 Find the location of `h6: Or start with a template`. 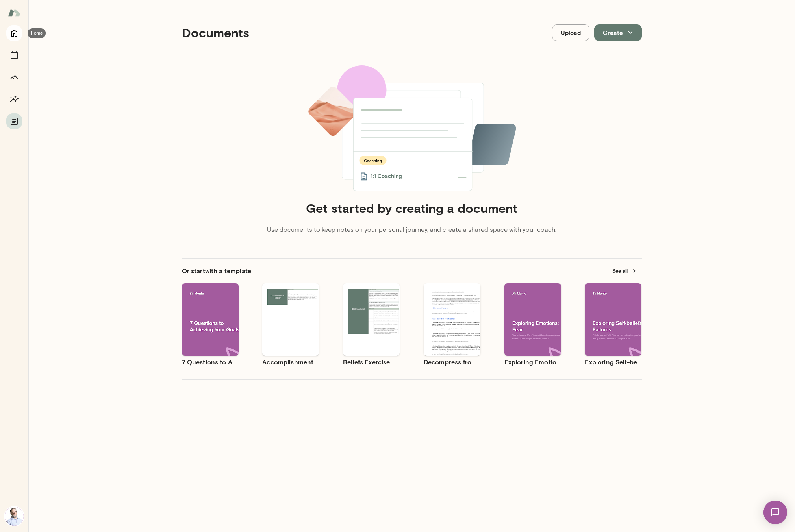

h6: Or start with a template is located at coordinates (217, 271).